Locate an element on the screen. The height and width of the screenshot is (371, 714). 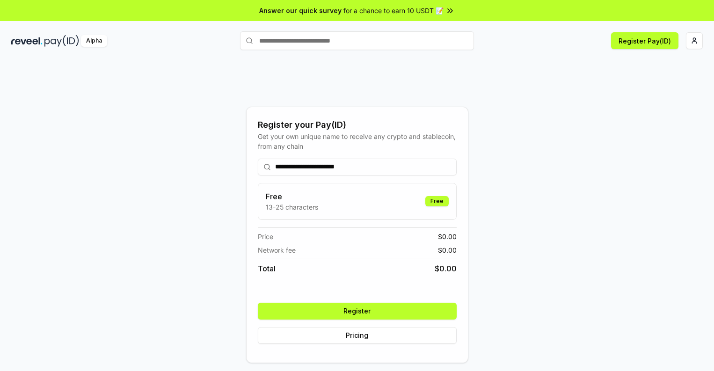
div: Free is located at coordinates (437, 201).